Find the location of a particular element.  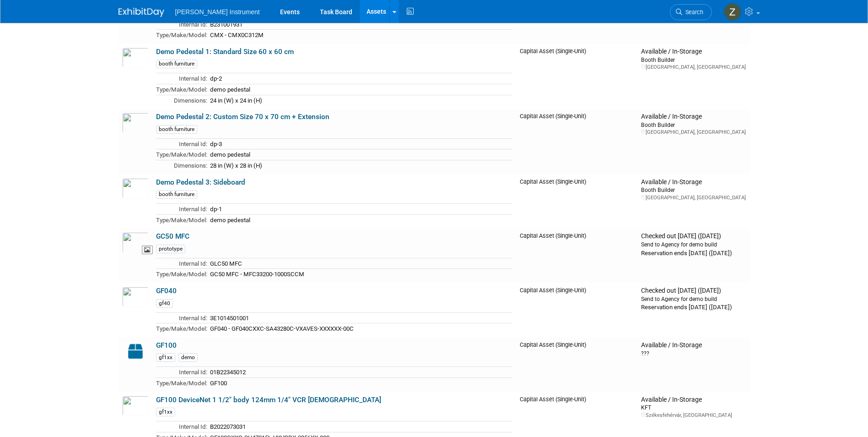

a: Demo Pedestal 2: Custom Size 70 x 70 cm + Extension is located at coordinates (243, 117).